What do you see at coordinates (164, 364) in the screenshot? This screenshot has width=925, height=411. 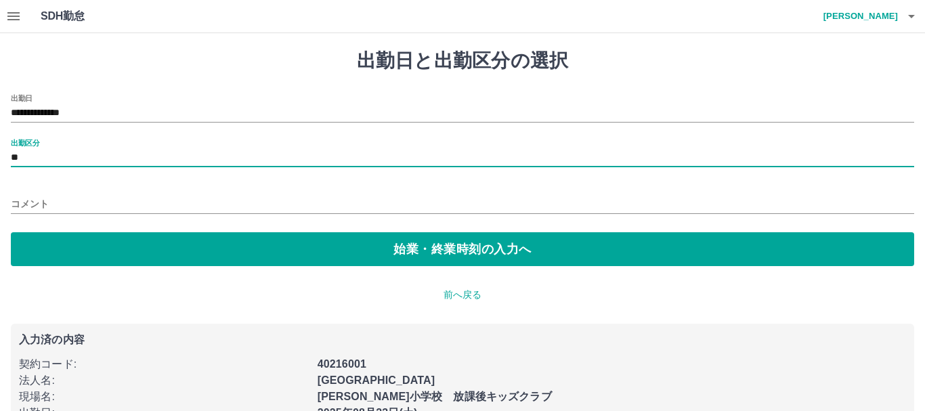 I see `p: 契約コード :` at bounding box center [164, 364].